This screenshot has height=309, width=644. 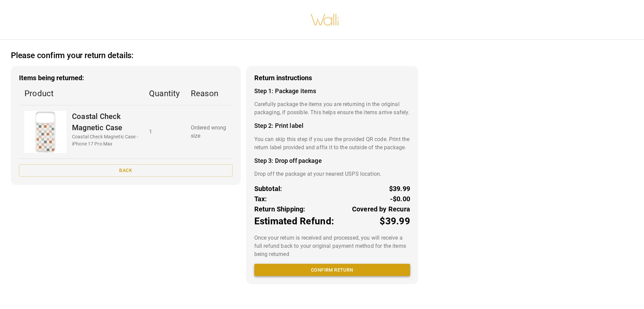 What do you see at coordinates (164, 131) in the screenshot?
I see `p: 1` at bounding box center [164, 131].